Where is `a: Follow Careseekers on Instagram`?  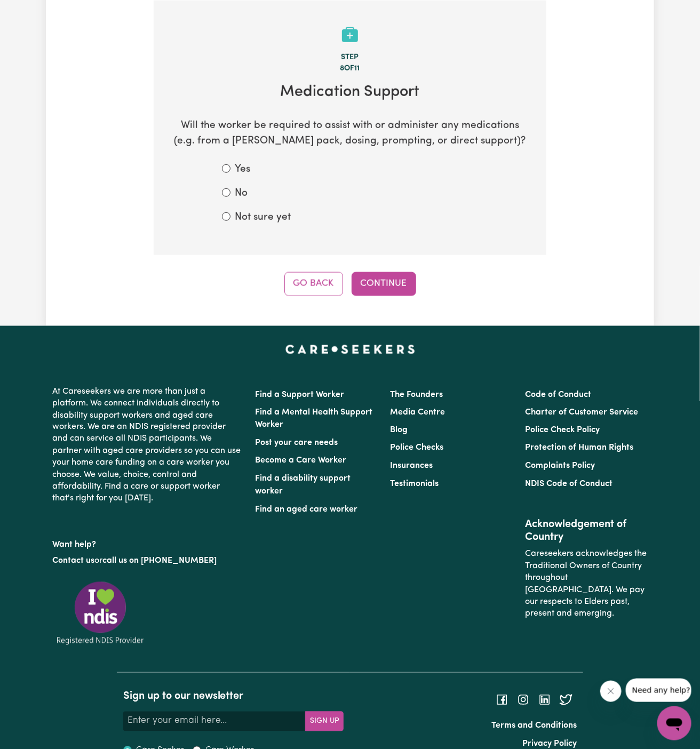 a: Follow Careseekers on Instagram is located at coordinates (523, 699).